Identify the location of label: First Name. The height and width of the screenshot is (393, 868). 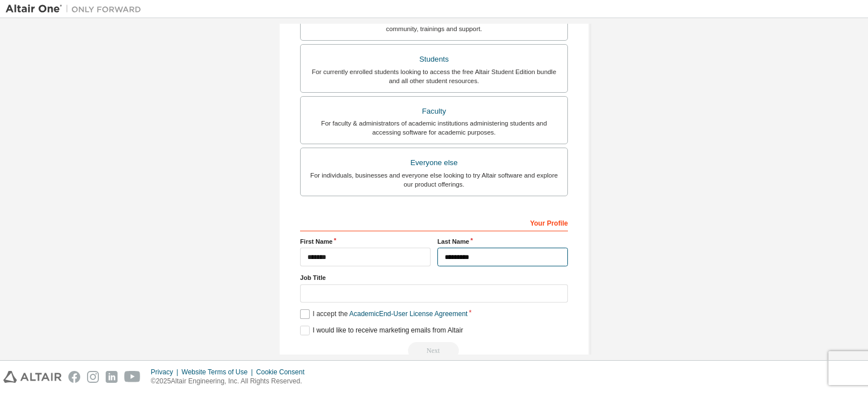
(365, 242).